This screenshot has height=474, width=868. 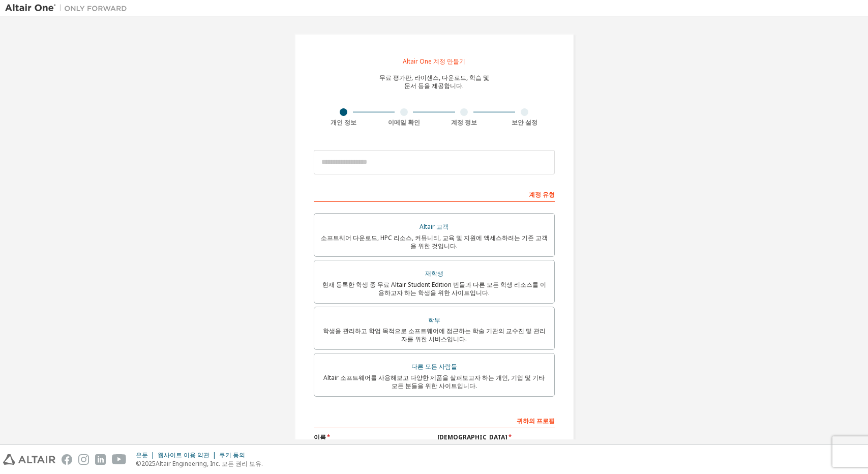 I want to click on img: altair_logo.svg, so click(x=29, y=459).